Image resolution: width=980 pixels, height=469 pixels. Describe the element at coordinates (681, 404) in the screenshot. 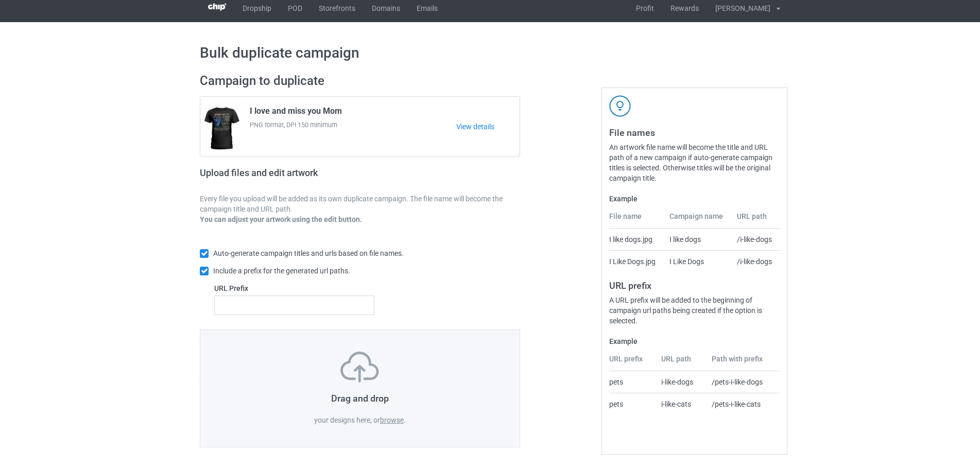

I see `td: i-like-cats` at that location.